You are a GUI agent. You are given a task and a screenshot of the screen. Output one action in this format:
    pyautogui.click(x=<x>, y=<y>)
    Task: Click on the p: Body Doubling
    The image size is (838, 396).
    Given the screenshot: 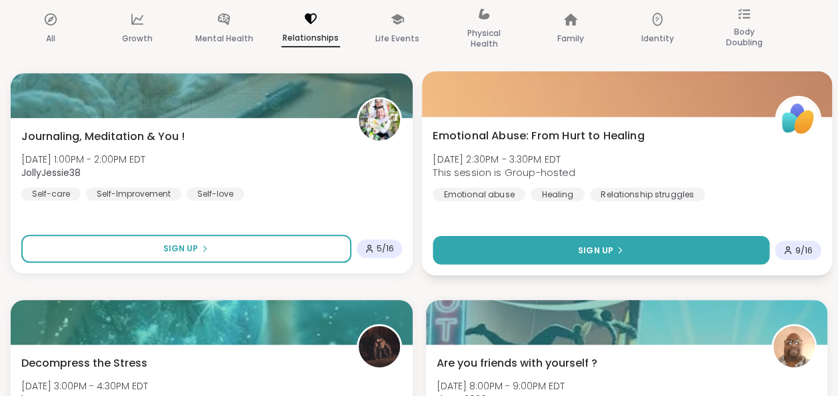 What is the action you would take?
    pyautogui.click(x=744, y=37)
    